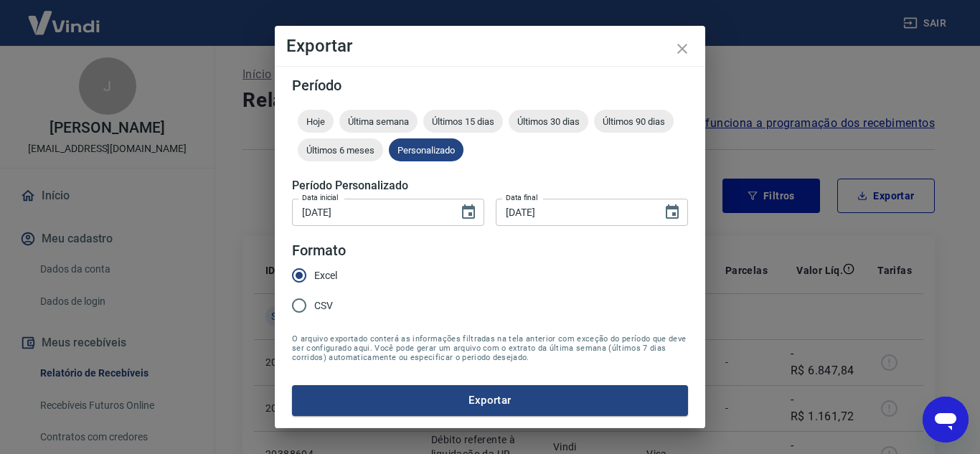  Describe the element at coordinates (490, 46) in the screenshot. I see `h4: Exportar` at that location.